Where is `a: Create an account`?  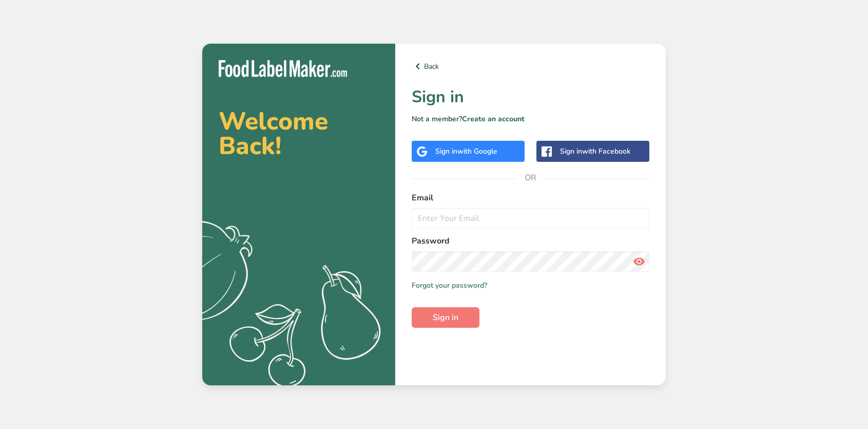
a: Create an account is located at coordinates (494, 119).